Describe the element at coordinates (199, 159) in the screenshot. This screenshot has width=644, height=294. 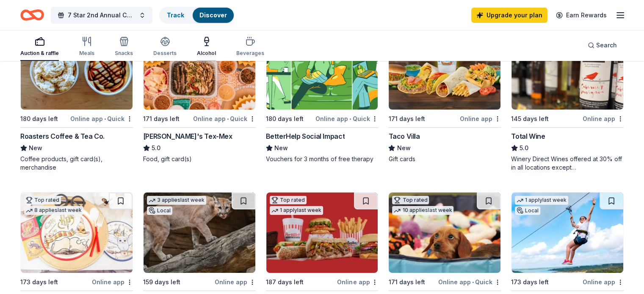
I see `div: Food, gift card(s)` at that location.